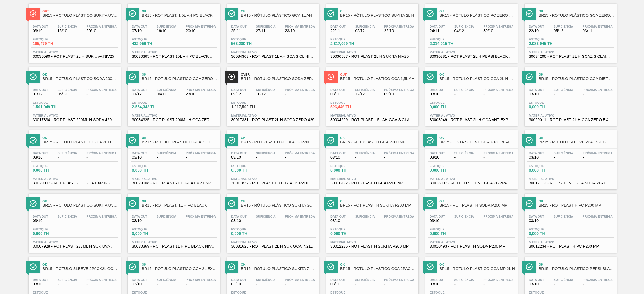 This screenshot has height=294, width=644. Describe the element at coordinates (471, 157) in the screenshot. I see `a: ÍconeOkBR15 - CINTA SLEEVE GCA + PC BLACK 2PACK1LData out03/10Suficiência-Próxima Entrega-Estoque...` at that location.